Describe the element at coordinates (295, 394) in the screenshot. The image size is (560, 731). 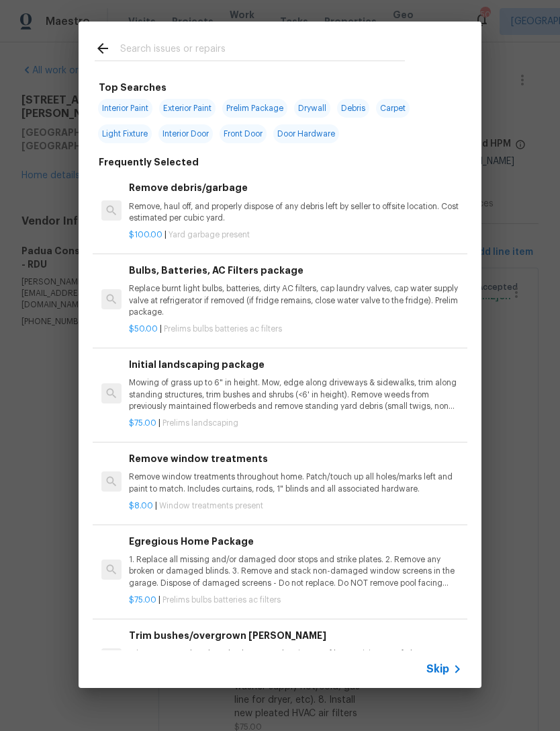
I see `p: Mowing of grass up to 6" in height. Mow, edge along driveways & sidewalks, trim along standing st...` at that location.